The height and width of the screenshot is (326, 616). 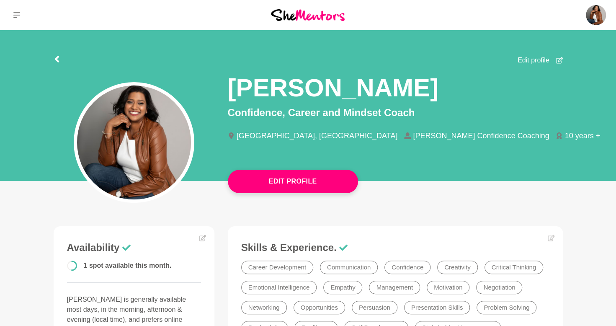 I want to click on span: Edit profile, so click(x=533, y=60).